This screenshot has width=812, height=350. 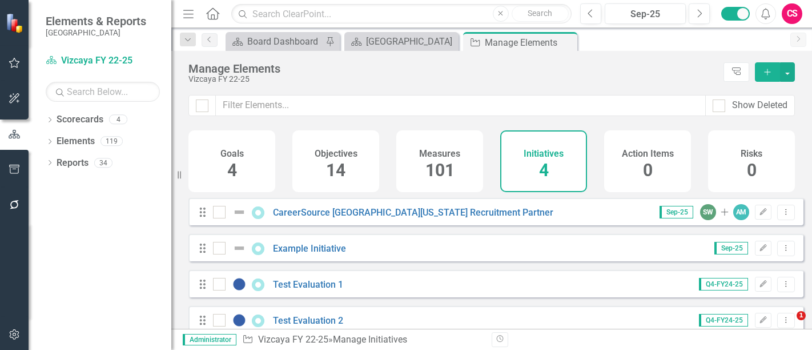 I want to click on a: Scorecards, so click(x=80, y=119).